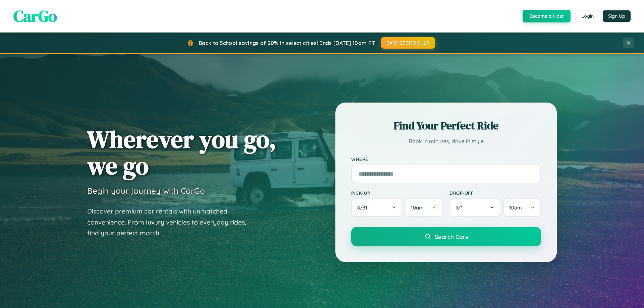 This screenshot has height=308, width=644. I want to click on span: CarGo, so click(35, 16).